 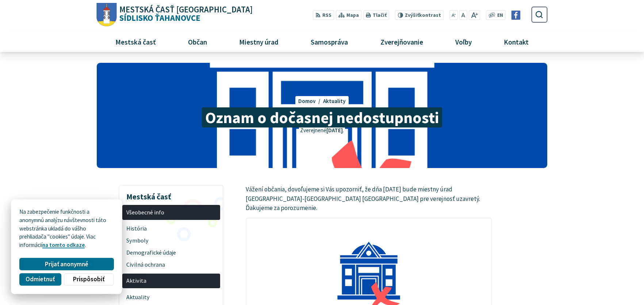 I want to click on button: Zväčšiť veľkosť písma, so click(x=474, y=15).